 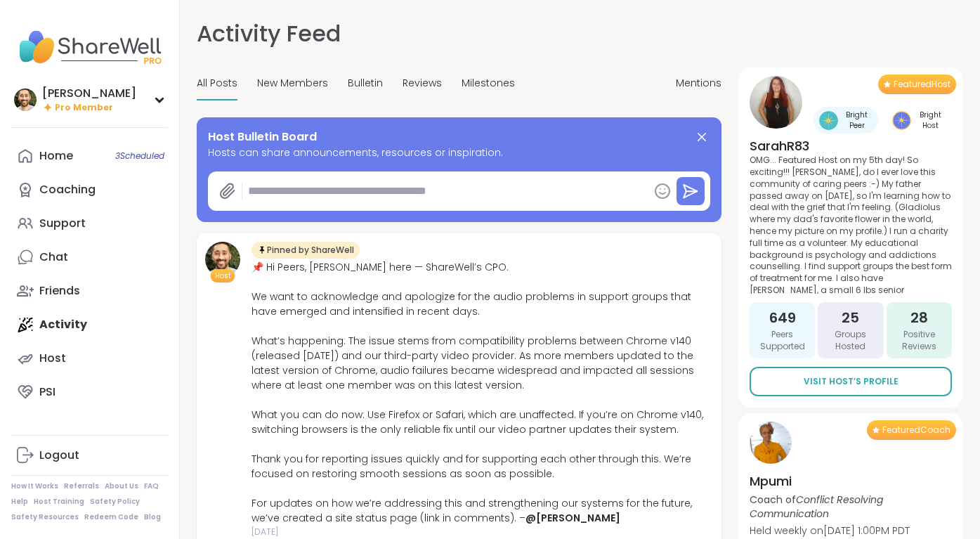 I want to click on span: Featured Host, so click(x=921, y=84).